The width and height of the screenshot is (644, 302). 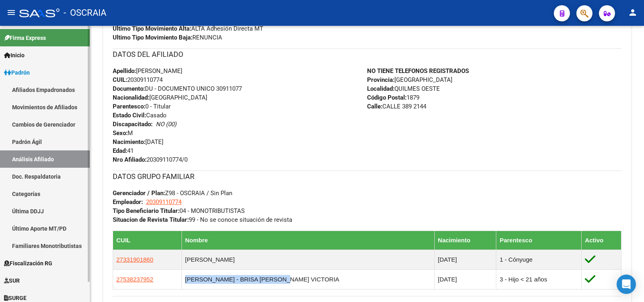 What do you see at coordinates (120, 133) in the screenshot?
I see `strong: Sexo:` at bounding box center [120, 133].